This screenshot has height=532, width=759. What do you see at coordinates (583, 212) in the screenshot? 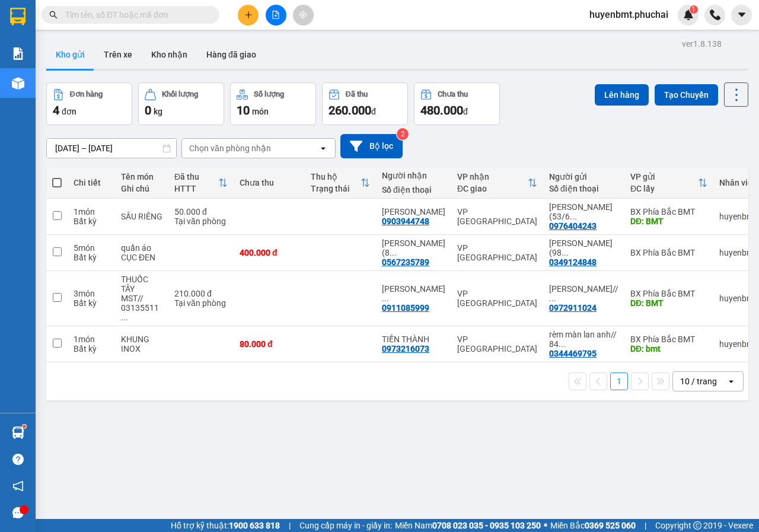
I see `div: PHẠM MINH ĐỨC(53/6 TRẦN QUÝ CÁP)` at bounding box center [583, 212].